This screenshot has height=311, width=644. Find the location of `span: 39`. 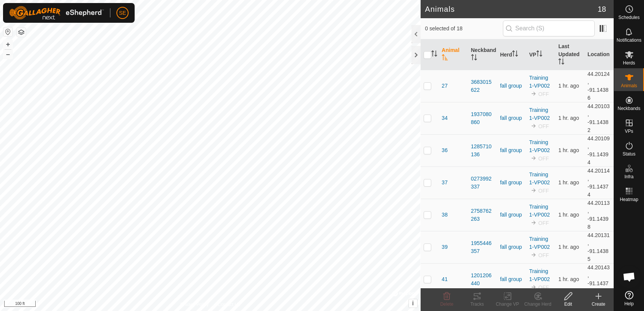

span: 39 is located at coordinates (445, 247).